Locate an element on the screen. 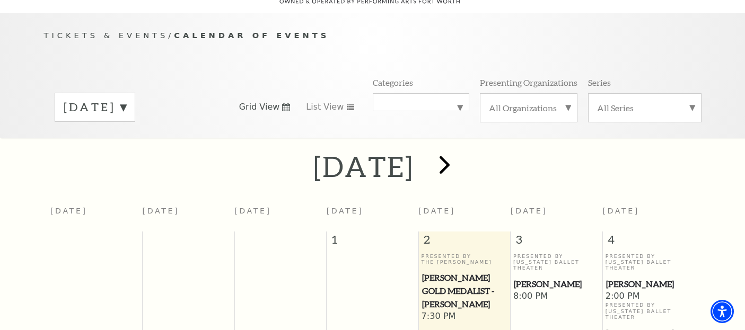 Image resolution: width=745 pixels, height=330 pixels. span: 2:00 PM is located at coordinates (649, 297).